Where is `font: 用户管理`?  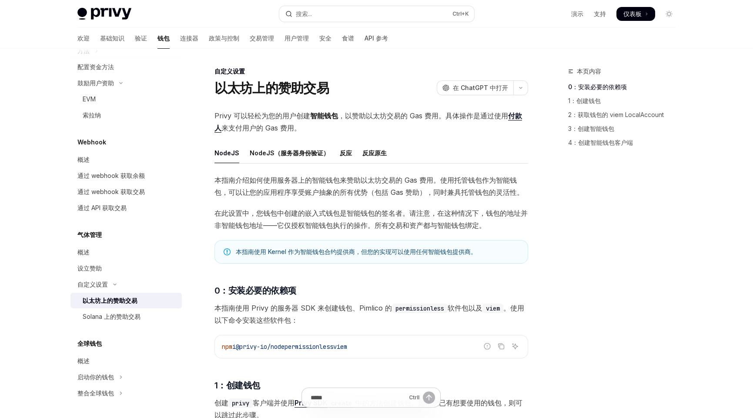 font: 用户管理 is located at coordinates (297, 38).